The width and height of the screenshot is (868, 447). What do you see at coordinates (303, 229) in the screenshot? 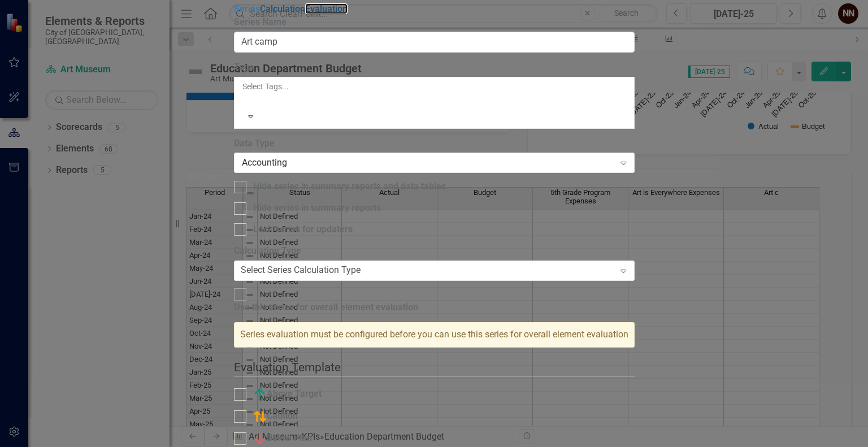
I see `div: Lock series for updaters` at bounding box center [303, 229].